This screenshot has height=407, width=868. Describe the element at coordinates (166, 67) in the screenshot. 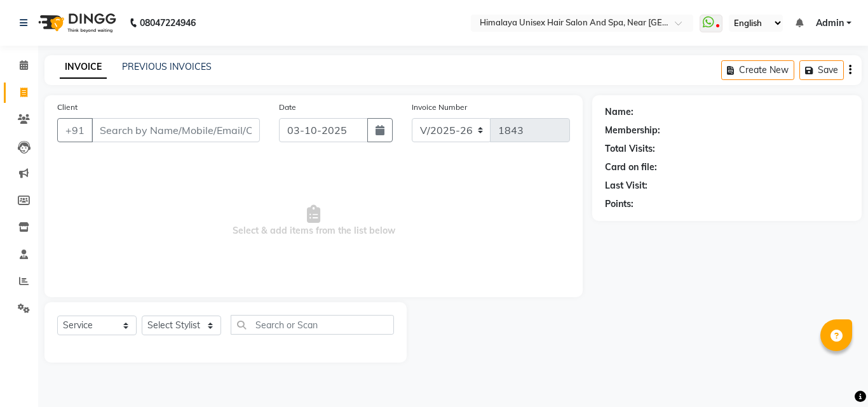

I see `a: PREVIOUS INVOICES` at that location.